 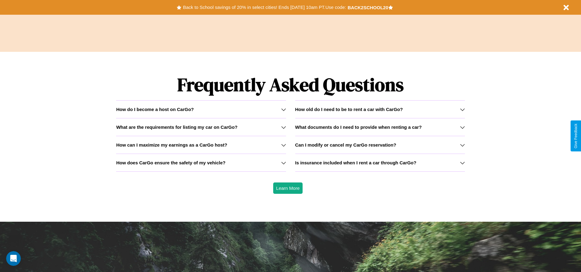 What do you see at coordinates (576, 136) in the screenshot?
I see `div: Give Feedback` at bounding box center [576, 136].